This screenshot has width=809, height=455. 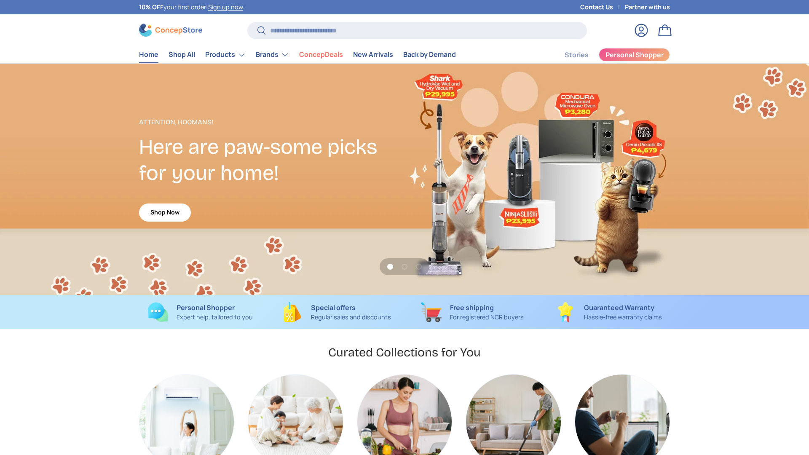 What do you see at coordinates (603, 7) in the screenshot?
I see `a: Contact Us` at bounding box center [603, 7].